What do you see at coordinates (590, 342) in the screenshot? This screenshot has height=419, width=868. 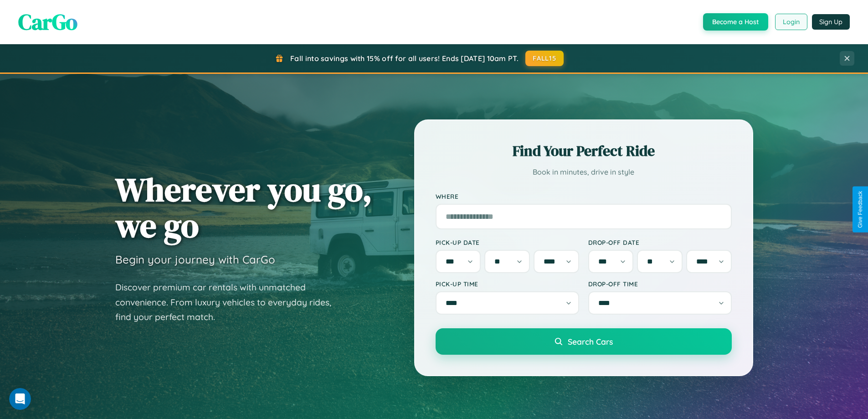 I see `span: Search Cars` at bounding box center [590, 342].